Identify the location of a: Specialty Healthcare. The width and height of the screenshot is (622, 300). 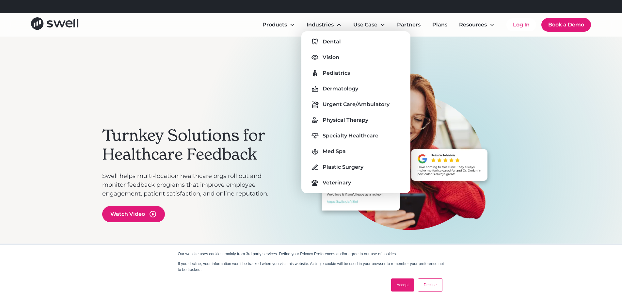
(356, 136).